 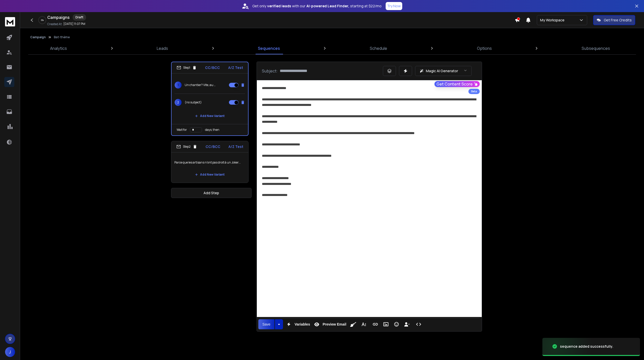 What do you see at coordinates (210, 162) in the screenshot?
I see `li: Step2CC/BCCA/Z TestParce que les artisans n'ont pas droit à un Joker...Add New Variant` at bounding box center [210, 162].